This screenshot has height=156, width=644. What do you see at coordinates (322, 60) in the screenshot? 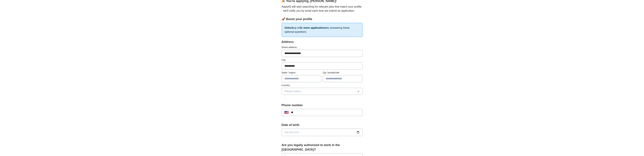
I see `label: City` at bounding box center [322, 60].